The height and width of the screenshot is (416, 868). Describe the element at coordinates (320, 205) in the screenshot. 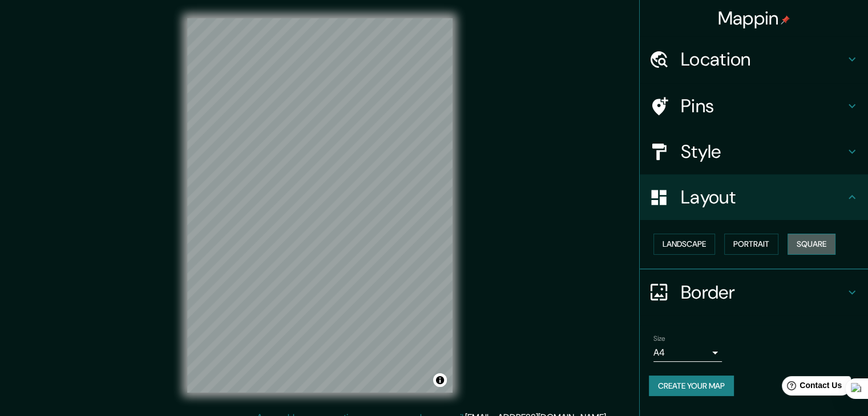

I see `canvas: Map` at that location.